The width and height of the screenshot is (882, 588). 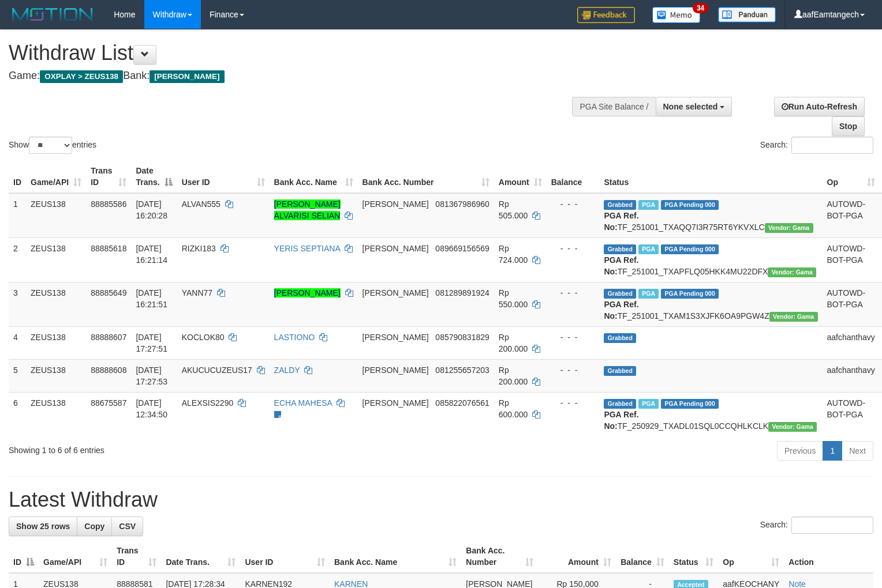 What do you see at coordinates (313, 177) in the screenshot?
I see `th: Bank Acc. Name: activate to sort column ascending` at bounding box center [313, 177].